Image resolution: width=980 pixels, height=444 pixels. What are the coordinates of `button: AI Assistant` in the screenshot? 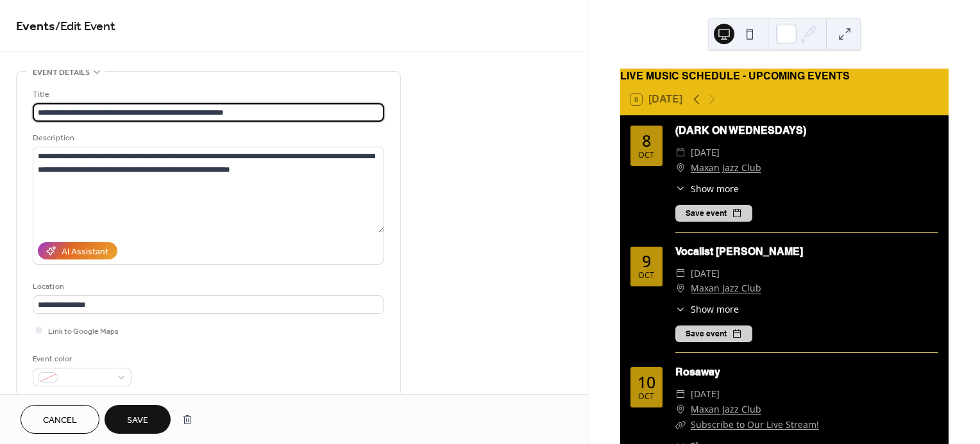 It's located at (78, 251).